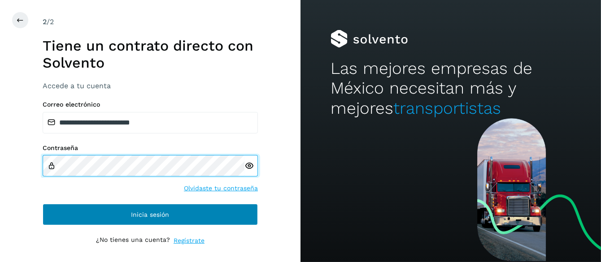 The height and width of the screenshot is (262, 601). I want to click on a: Regístrate, so click(189, 241).